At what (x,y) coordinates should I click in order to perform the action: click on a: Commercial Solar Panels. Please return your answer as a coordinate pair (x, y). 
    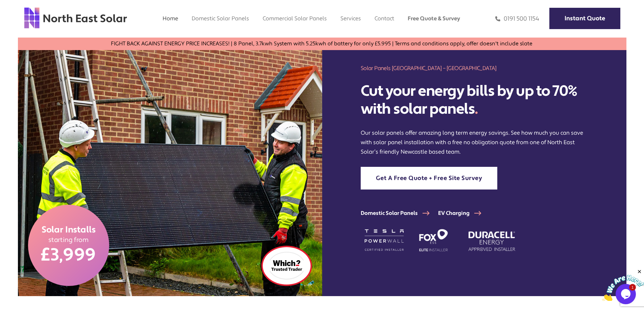
    Looking at the image, I should click on (295, 19).